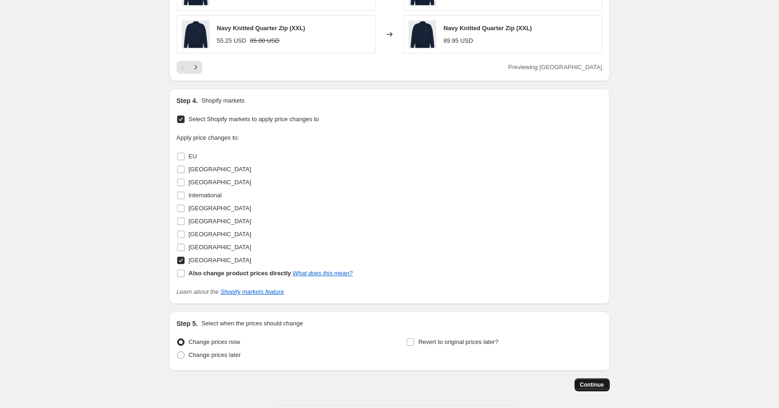 The height and width of the screenshot is (408, 779). I want to click on p: Shopify markets, so click(223, 101).